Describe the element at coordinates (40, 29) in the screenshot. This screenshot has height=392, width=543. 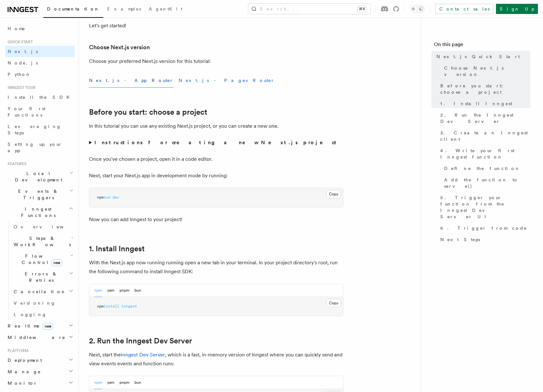
I see `a: Home` at that location.